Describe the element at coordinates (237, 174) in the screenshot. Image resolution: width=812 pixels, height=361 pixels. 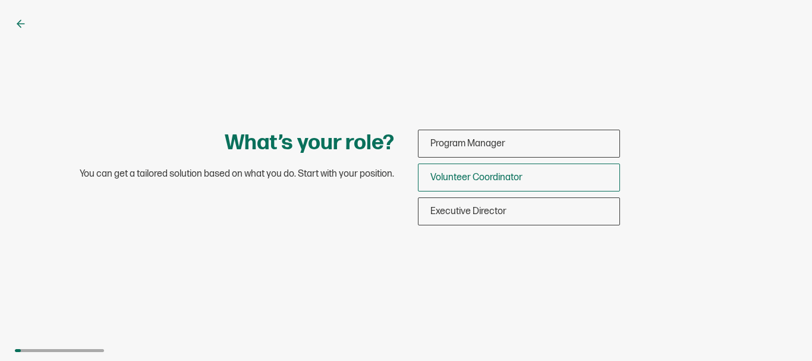
I see `span: You can get a tailored solution based on what you do. Start with your position.` at that location.